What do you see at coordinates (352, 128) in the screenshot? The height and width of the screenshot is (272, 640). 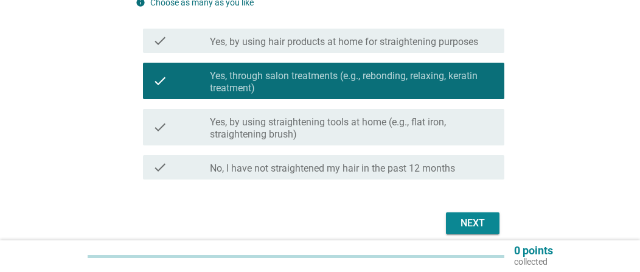 I see `label: Yes, by using straightening tools at home (e.g., flat iron, straightening brush)` at bounding box center [352, 128].